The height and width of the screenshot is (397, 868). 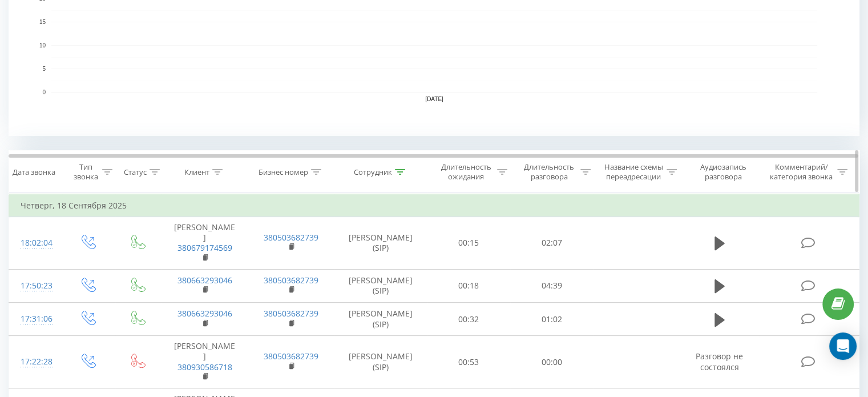 I want to click on div: Open Intercom Messenger, so click(x=842, y=346).